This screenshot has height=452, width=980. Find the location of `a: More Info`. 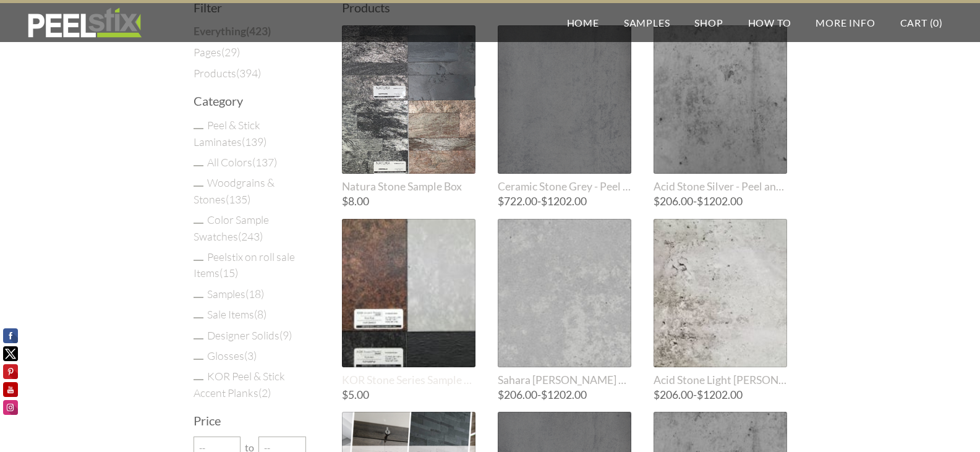

a: More Info is located at coordinates (845, 22).